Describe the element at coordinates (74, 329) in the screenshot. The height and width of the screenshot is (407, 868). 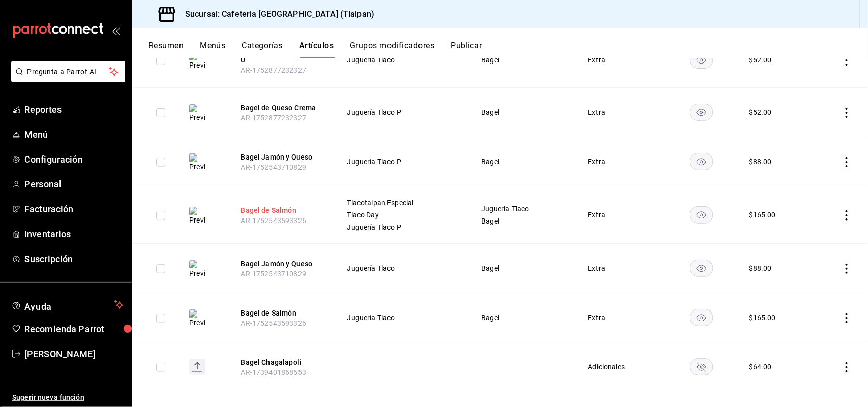
I see `span: Recomienda Parrot` at that location.